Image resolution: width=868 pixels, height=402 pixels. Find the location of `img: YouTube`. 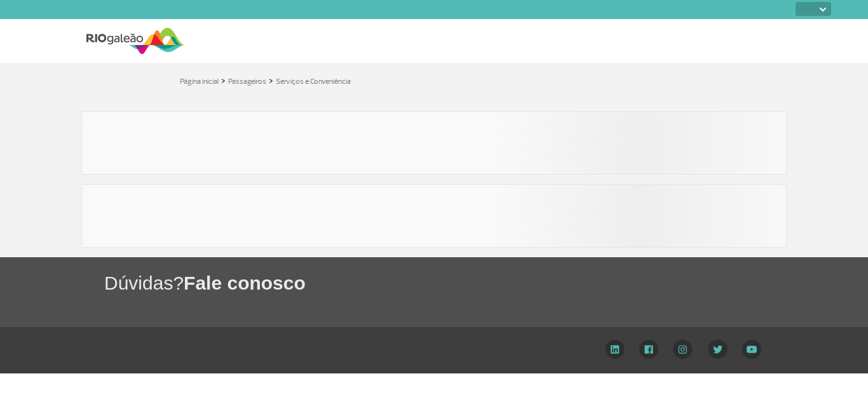

img: YouTube is located at coordinates (752, 350).